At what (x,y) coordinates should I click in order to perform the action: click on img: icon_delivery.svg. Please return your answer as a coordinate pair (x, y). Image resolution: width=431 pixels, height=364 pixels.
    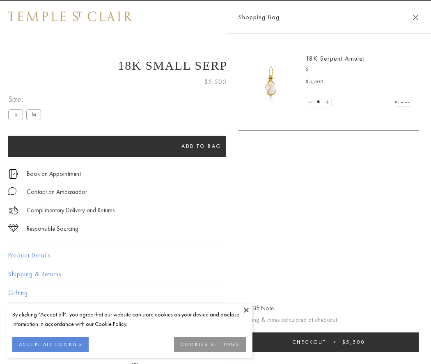
    Looking at the image, I should click on (13, 210).